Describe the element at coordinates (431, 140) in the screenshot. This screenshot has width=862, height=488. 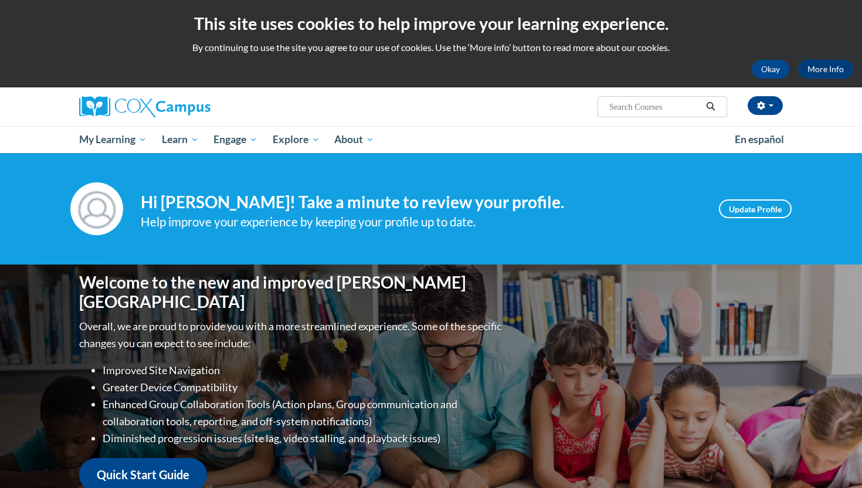
I see `div: Main menu` at that location.